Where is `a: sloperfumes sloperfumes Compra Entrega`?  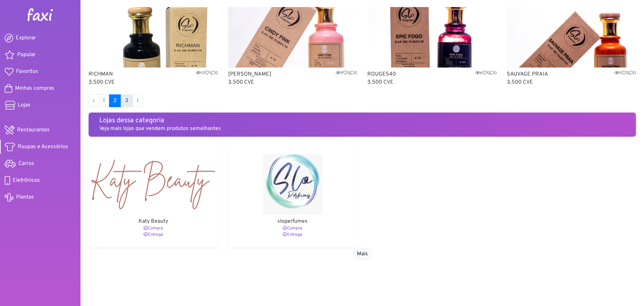 a: sloperfumes sloperfumes Compra Entrega is located at coordinates (293, 197).